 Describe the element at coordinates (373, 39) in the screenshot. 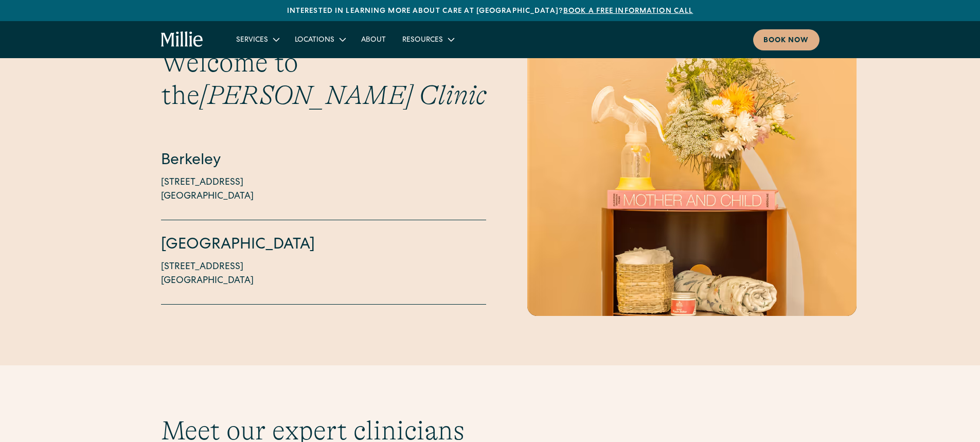

I see `a: About` at that location.